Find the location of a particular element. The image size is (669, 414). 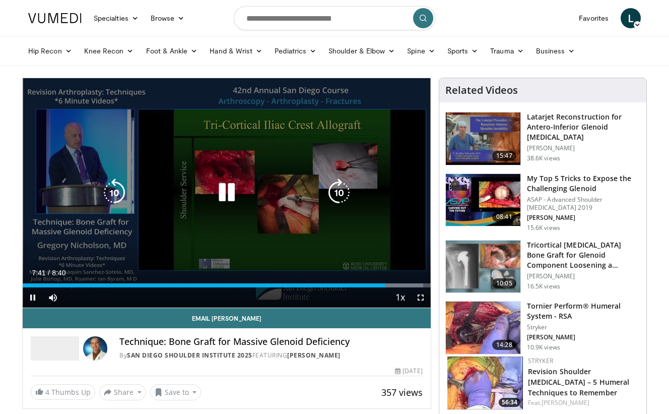

h3: My Top 5 Tricks to Expose the Challenging Glenoid is located at coordinates (584, 183).